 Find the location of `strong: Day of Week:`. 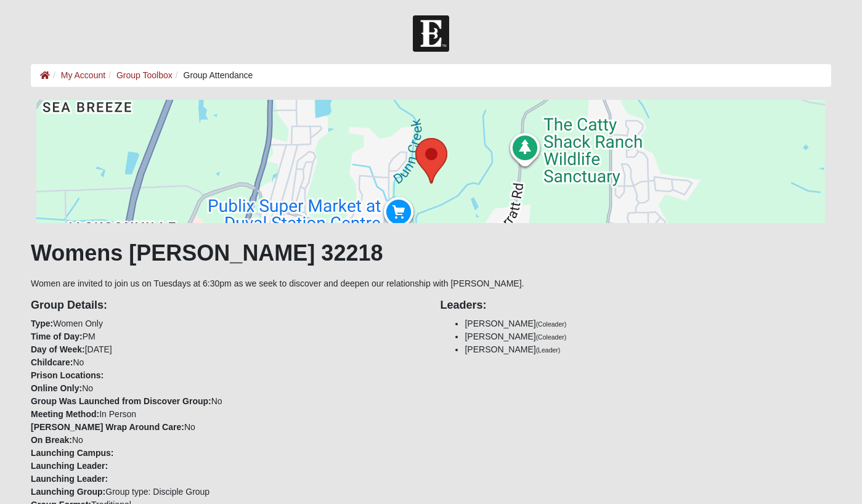

strong: Day of Week: is located at coordinates (58, 349).